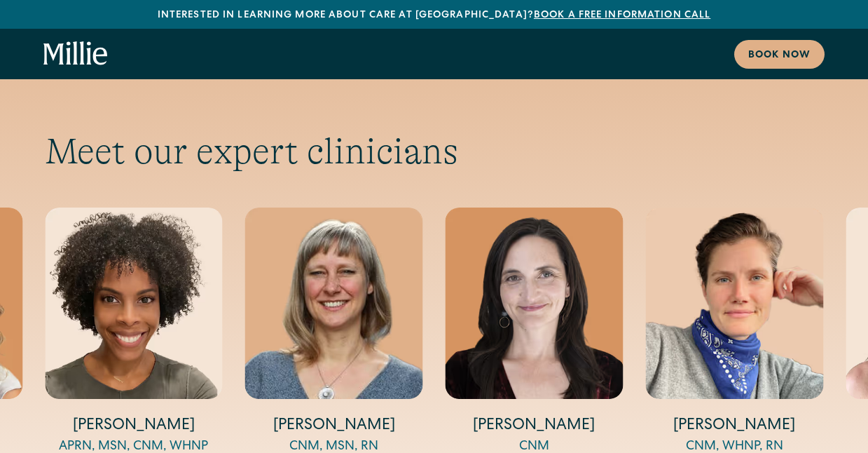  What do you see at coordinates (779, 55) in the screenshot?
I see `div: Book now` at bounding box center [779, 55].